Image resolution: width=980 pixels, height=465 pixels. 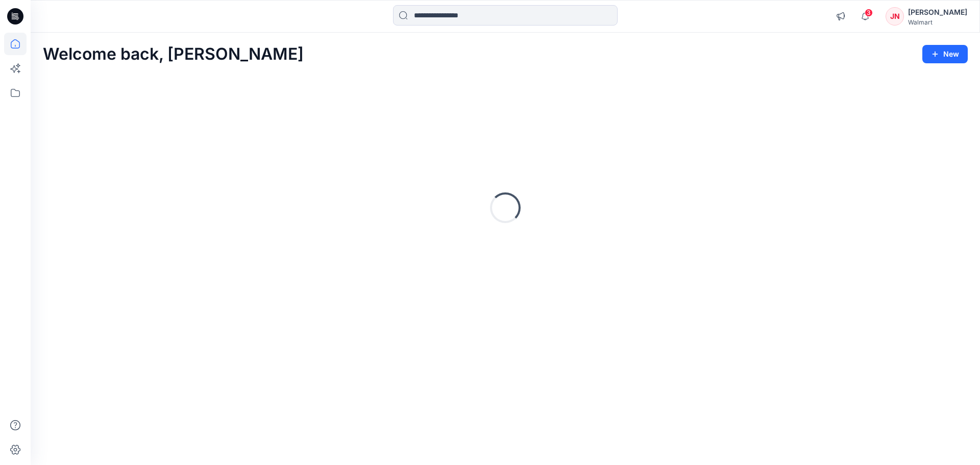 I want to click on div: Walmart, so click(x=937, y=22).